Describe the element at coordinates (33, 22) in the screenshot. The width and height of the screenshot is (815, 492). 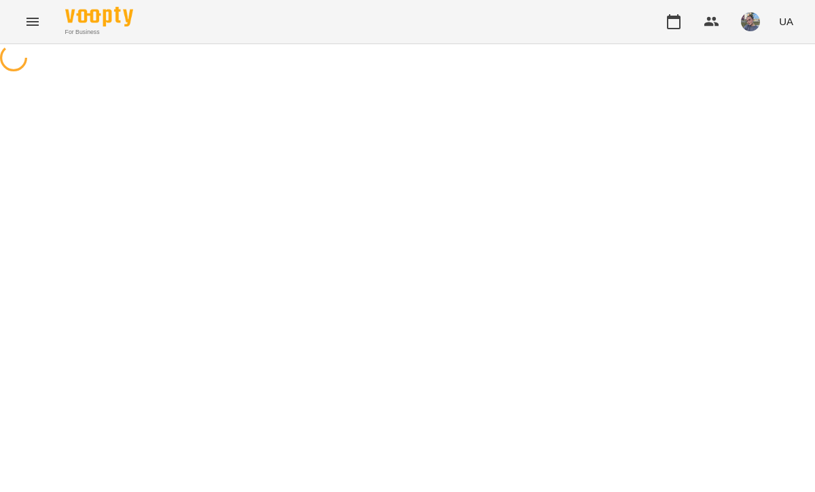
I see `button: Menu` at that location.